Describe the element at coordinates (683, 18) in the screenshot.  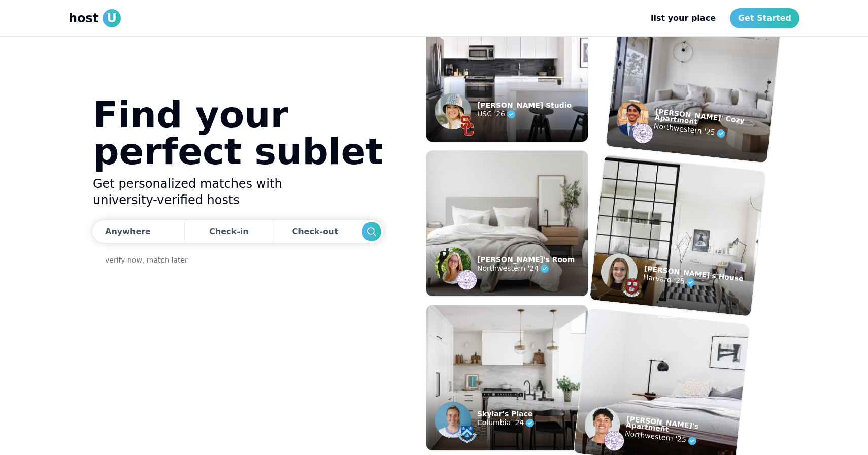
I see `a: list your place` at that location.